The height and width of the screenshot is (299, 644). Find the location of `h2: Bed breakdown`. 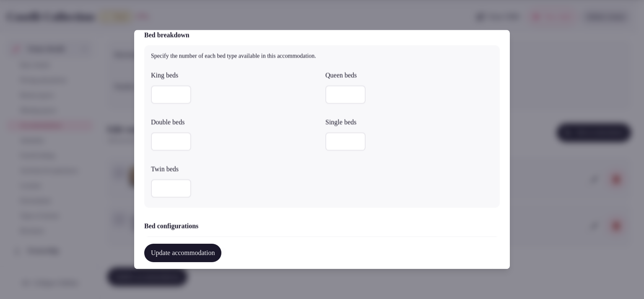

h2: Bed breakdown is located at coordinates (167, 36).